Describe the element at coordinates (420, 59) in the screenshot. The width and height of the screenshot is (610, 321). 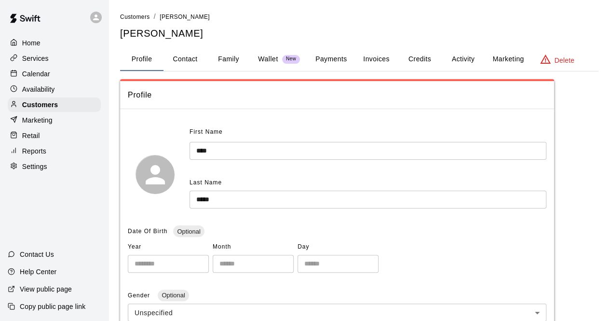
I see `button: Credits` at that location.